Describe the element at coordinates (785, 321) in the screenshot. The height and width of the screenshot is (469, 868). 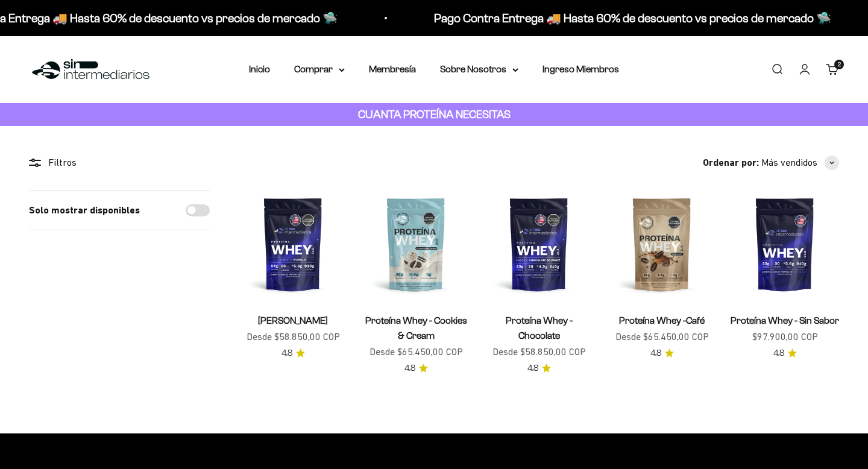
I see `a: Proteína Whey - Sin Sabor` at that location.